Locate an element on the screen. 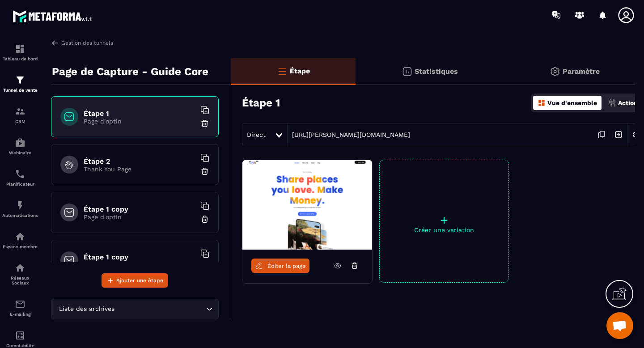  a: social-networksocial-networkRéseaux Sociaux is located at coordinates (20, 274).